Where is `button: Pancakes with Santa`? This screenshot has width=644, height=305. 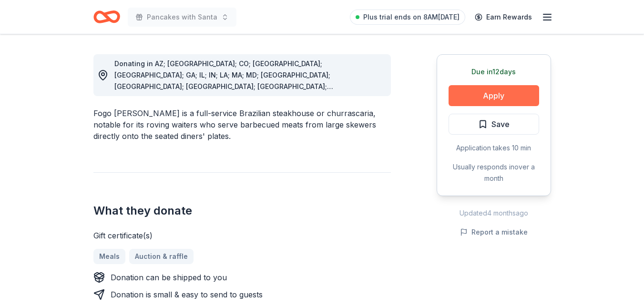 button: Pancakes with Santa is located at coordinates (182, 17).